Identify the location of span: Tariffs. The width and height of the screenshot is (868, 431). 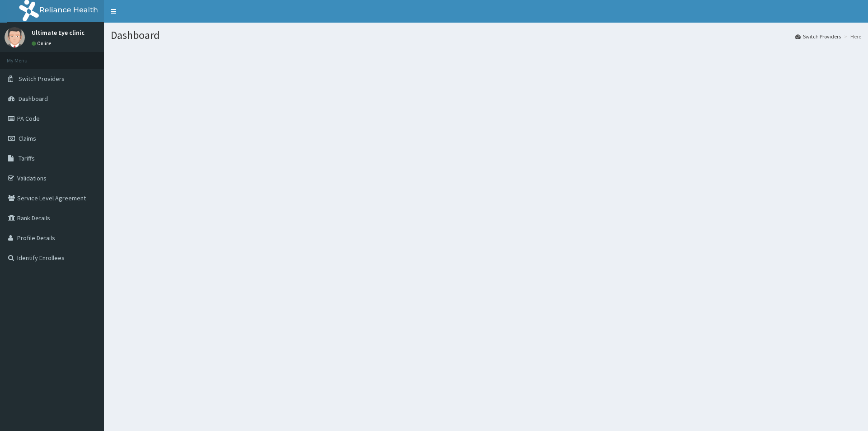
(27, 158).